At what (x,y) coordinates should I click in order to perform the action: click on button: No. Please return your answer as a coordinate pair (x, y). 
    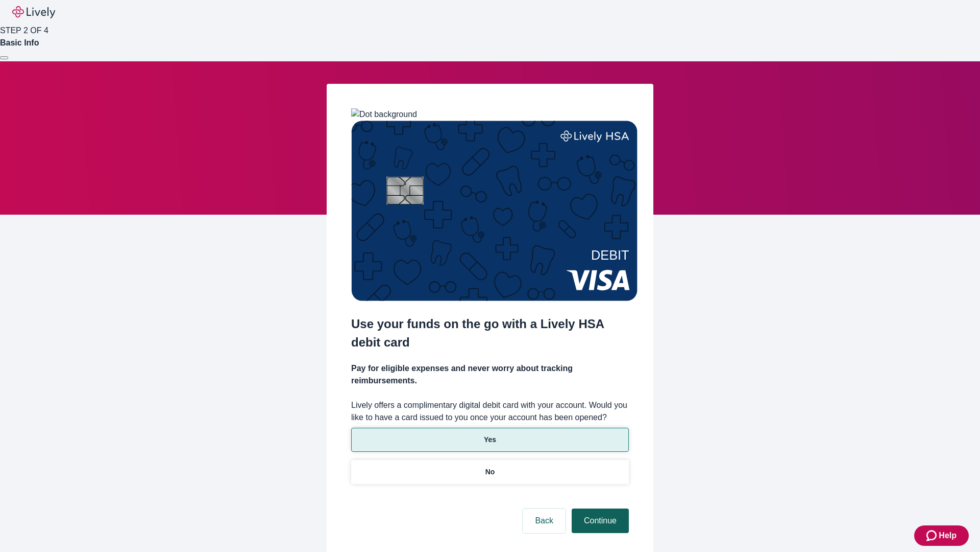
    Looking at the image, I should click on (490, 471).